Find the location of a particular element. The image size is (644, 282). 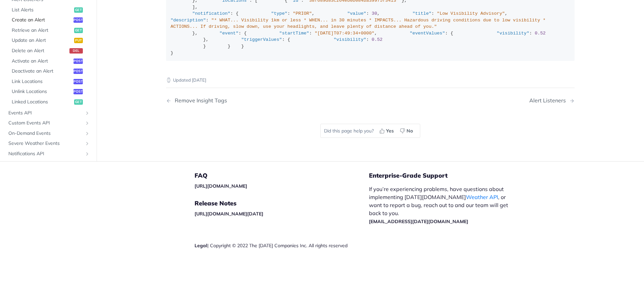

h5: Enterprise-Grade Support is located at coordinates (447, 176).